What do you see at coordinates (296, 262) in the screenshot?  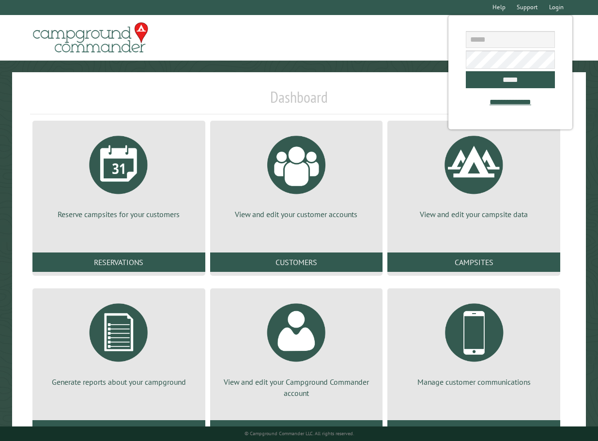 I see `a: Customers` at bounding box center [296, 262].